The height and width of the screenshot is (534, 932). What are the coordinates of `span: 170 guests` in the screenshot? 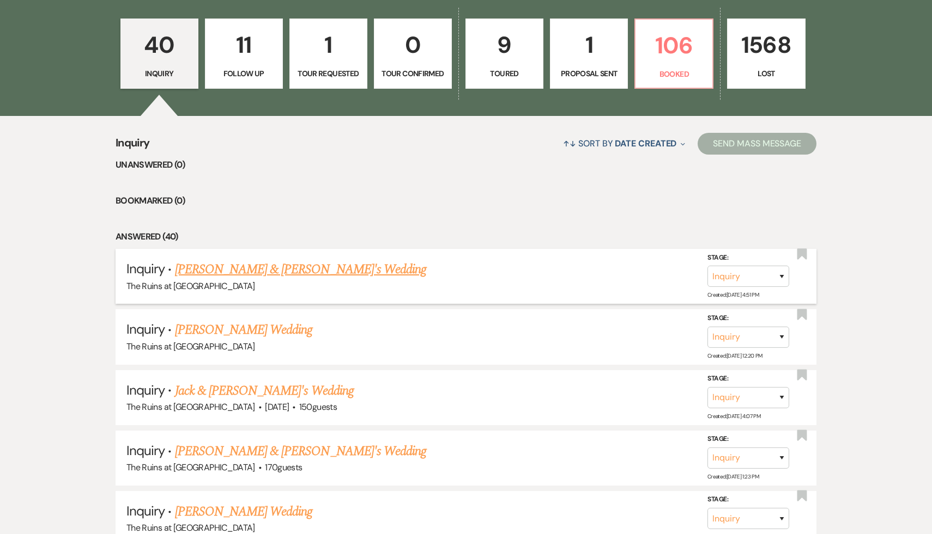 It's located at (283, 467).